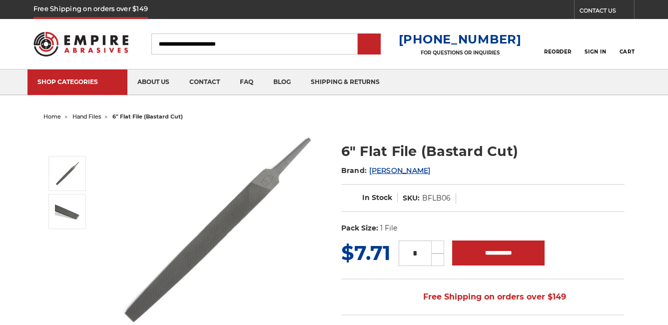 The height and width of the screenshot is (325, 668). Describe the element at coordinates (147, 116) in the screenshot. I see `span: 6" flat file (bastard cut)` at that location.